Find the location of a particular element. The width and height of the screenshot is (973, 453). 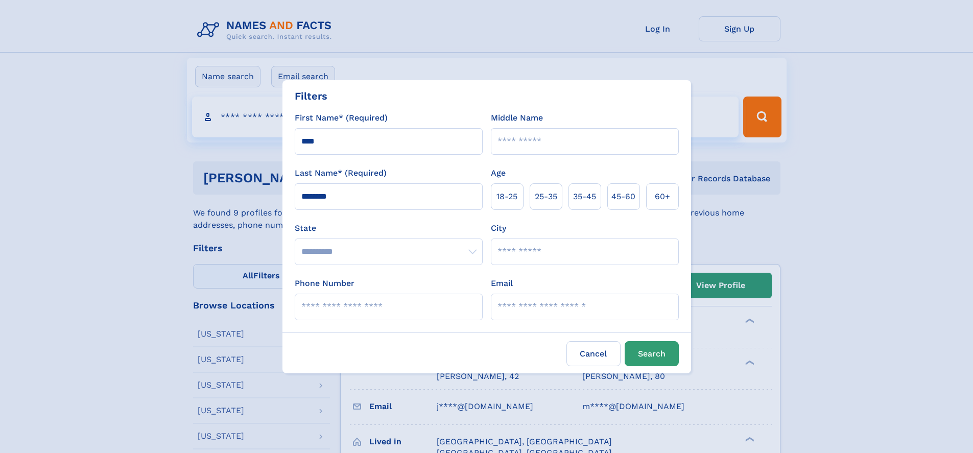

label: Phone Number is located at coordinates (324, 283).